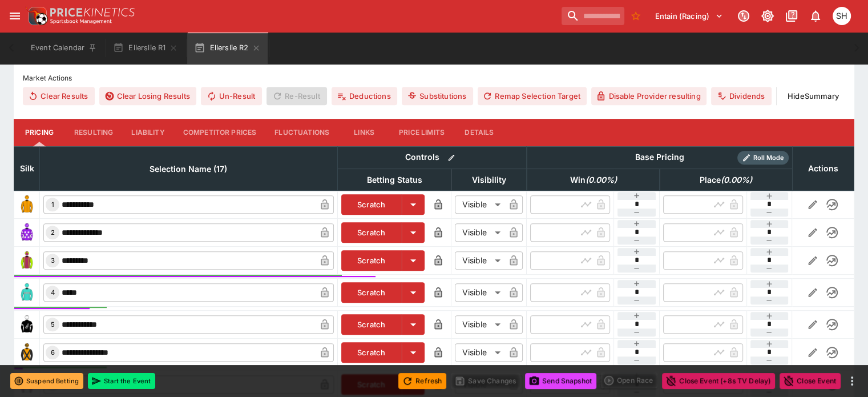 Image resolution: width=868 pixels, height=397 pixels. I want to click on span: Visibility, so click(489, 180).